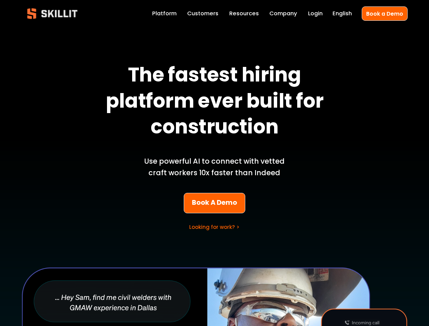  What do you see at coordinates (342, 14) in the screenshot?
I see `div: language picker` at bounding box center [342, 14].